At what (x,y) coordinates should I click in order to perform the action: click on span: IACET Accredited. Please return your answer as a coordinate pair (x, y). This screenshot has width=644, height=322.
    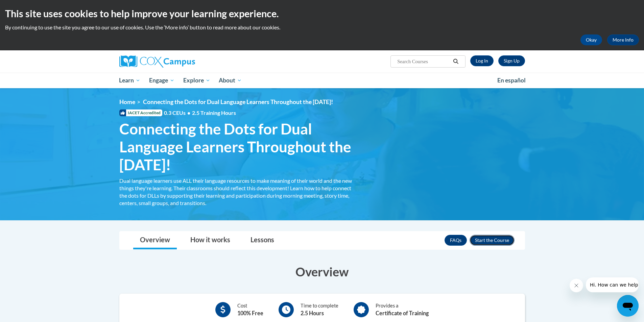
    Looking at the image, I should click on (140, 113).